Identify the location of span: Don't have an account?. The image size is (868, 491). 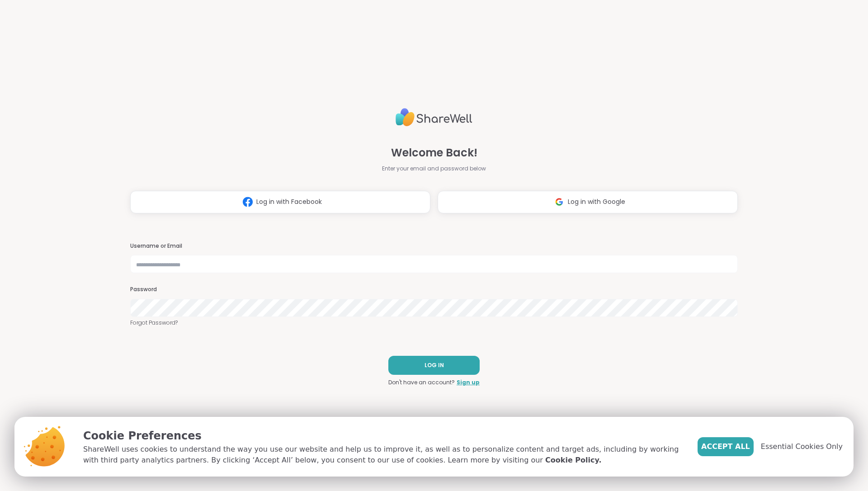
(421, 383).